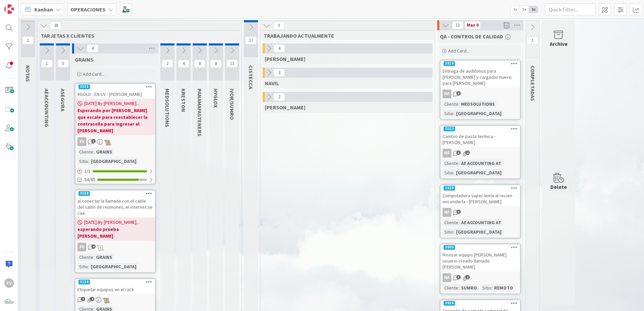  Describe the element at coordinates (251, 77) in the screenshot. I see `span: CISTECCA` at that location.